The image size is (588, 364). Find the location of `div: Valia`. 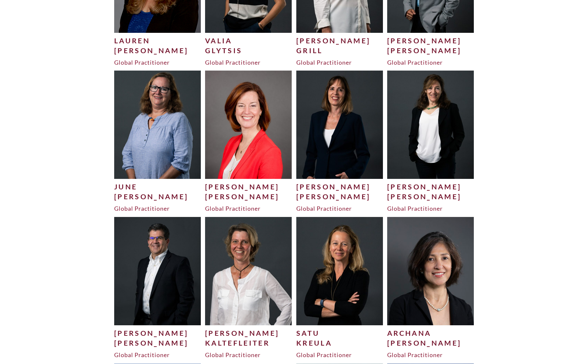

div: Valia is located at coordinates (248, 41).